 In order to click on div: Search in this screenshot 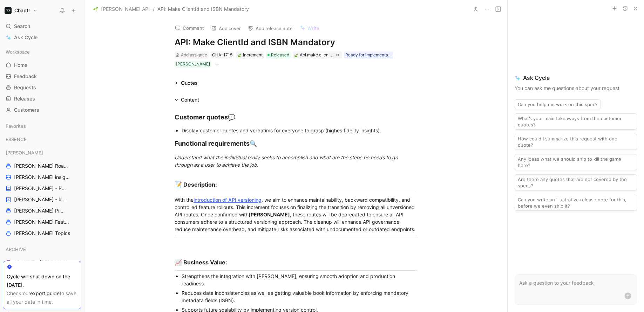, I will do `click(42, 26)`.